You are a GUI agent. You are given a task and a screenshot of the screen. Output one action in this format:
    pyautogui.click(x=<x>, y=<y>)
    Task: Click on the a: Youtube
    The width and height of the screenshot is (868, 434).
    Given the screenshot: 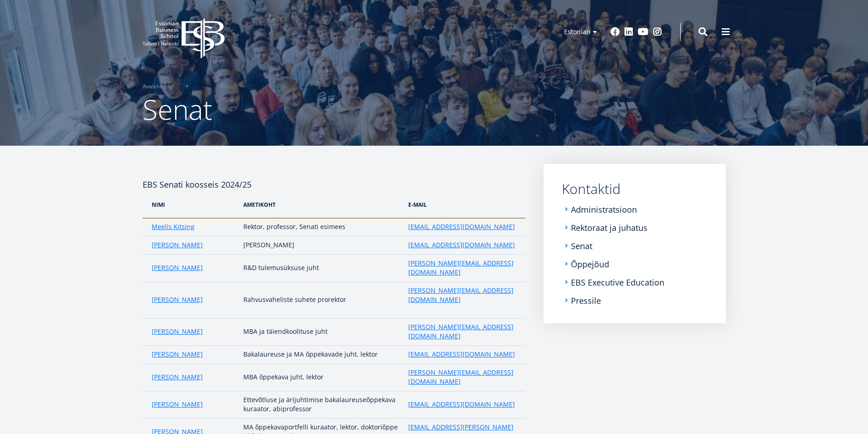 What is the action you would take?
    pyautogui.click(x=643, y=32)
    